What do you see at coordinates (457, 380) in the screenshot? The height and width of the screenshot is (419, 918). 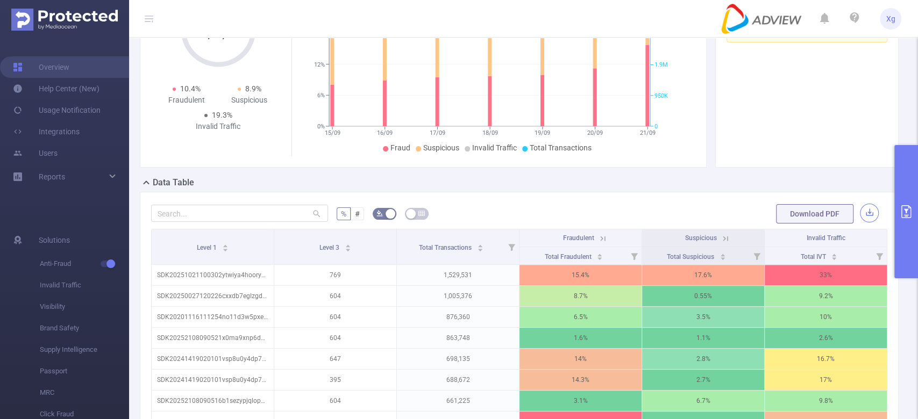 I see `p: 688,672` at bounding box center [457, 380].